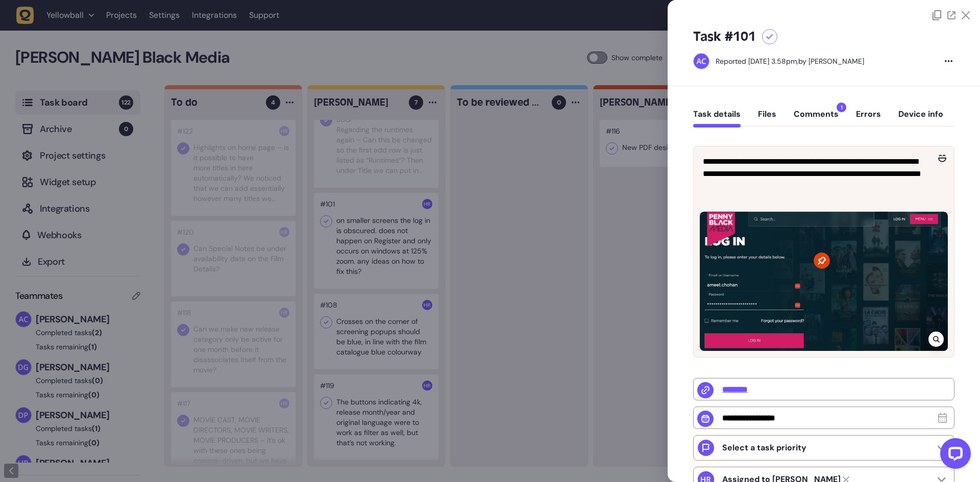 This screenshot has height=482, width=980. Describe the element at coordinates (764, 448) in the screenshot. I see `p: Select a task priority` at that location.